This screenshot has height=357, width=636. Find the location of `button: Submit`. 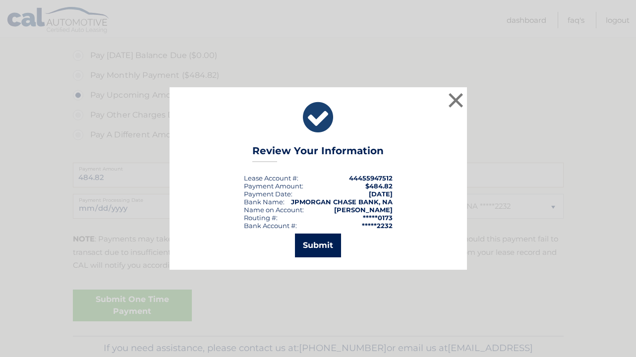

button: Submit is located at coordinates (318, 245).